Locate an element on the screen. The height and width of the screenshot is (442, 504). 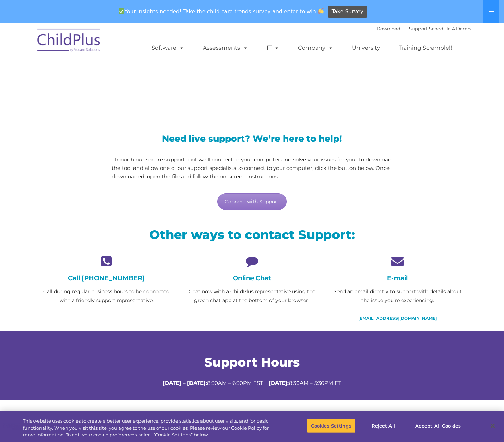
span: LiveSupport with SplashTop is located at coordinates (171, 85).